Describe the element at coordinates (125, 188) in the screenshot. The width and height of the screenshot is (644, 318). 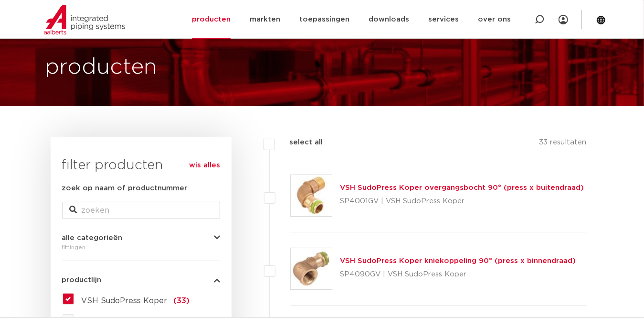
I see `label: zoek op naam of productnummer` at that location.